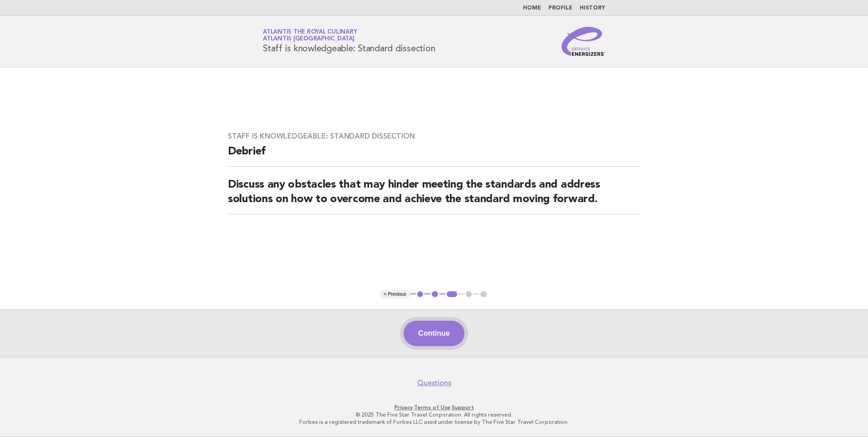  I want to click on h3: Staff is knowledgeable: Standard dissection, so click(434, 136).